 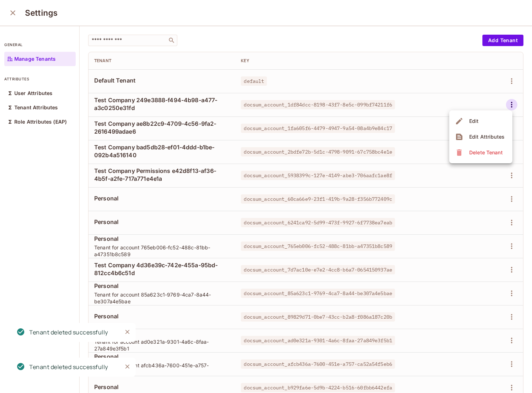 What do you see at coordinates (486, 137) in the screenshot?
I see `div: Edit Attributes` at bounding box center [486, 137].